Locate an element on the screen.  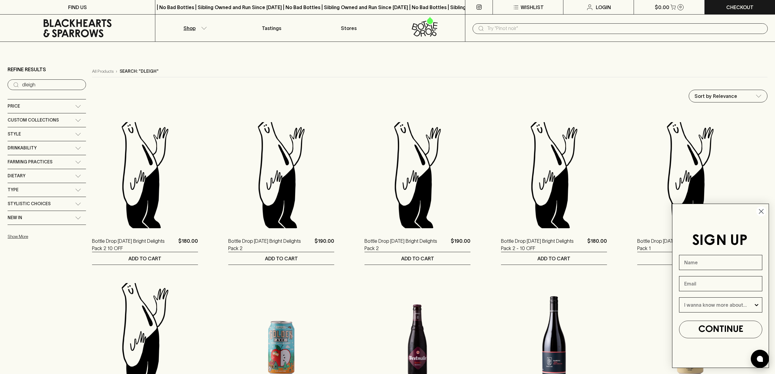
p: FIND US is located at coordinates (77, 7).